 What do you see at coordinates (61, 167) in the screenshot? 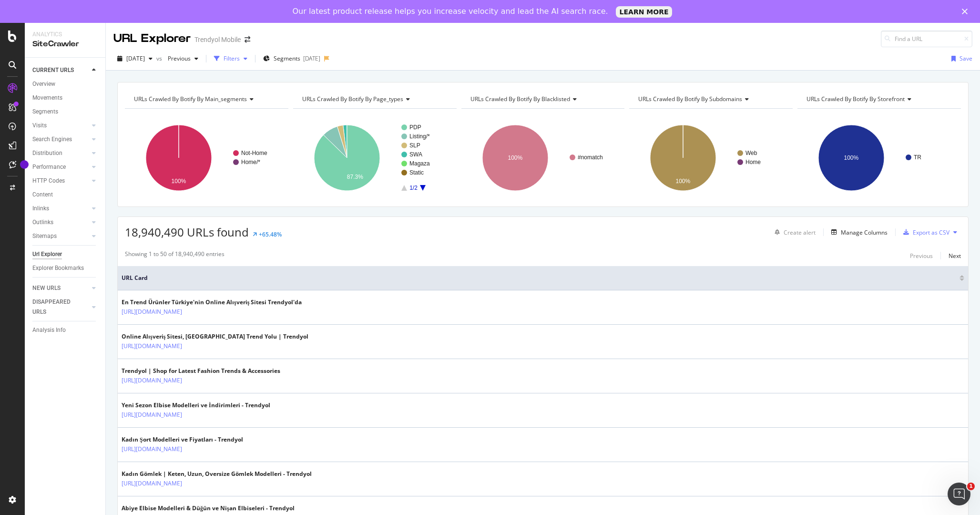
I see `a: Performance` at bounding box center [61, 167].